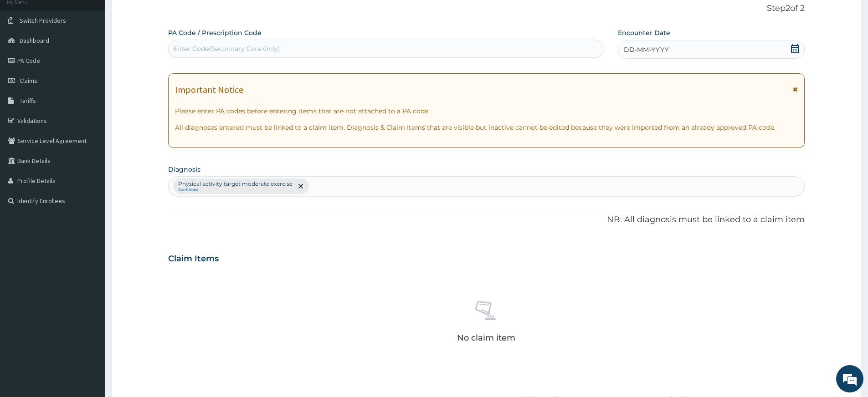 The width and height of the screenshot is (868, 397). I want to click on span: We're online!, so click(89, 160).